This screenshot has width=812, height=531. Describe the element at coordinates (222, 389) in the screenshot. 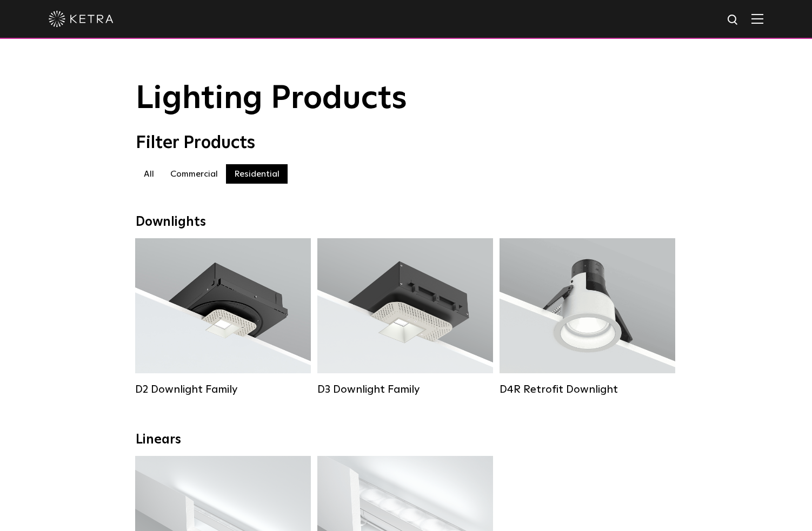

I see `div: D2 Downlight Family` at that location.